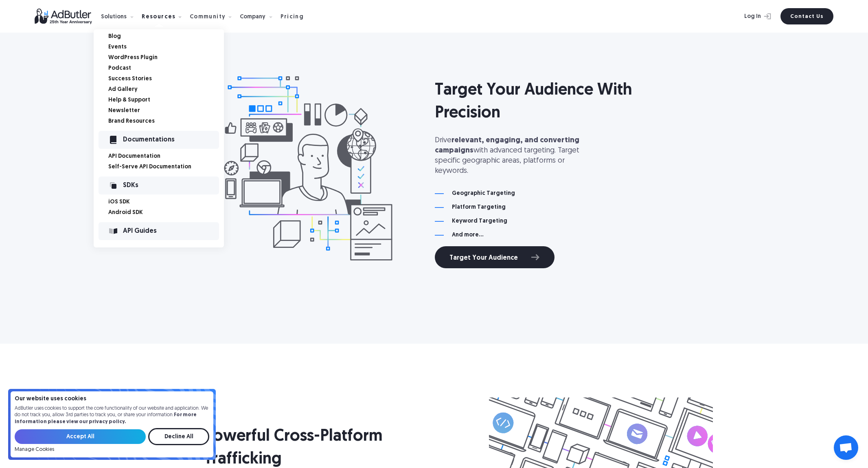 Image resolution: width=868 pixels, height=468 pixels. Describe the element at coordinates (293, 17) in the screenshot. I see `div: Pricing` at that location.